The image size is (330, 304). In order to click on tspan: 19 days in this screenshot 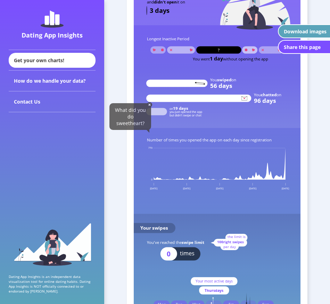, I will do `click(181, 108)`.